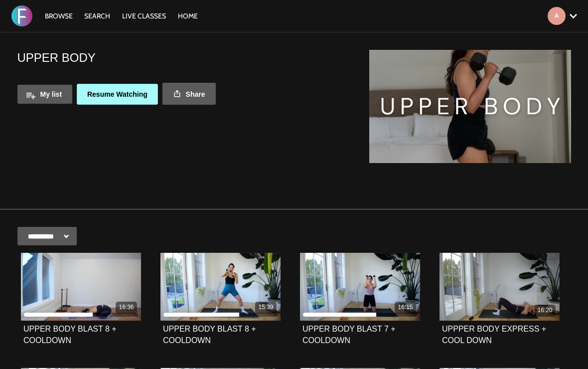  Describe the element at coordinates (188, 16) in the screenshot. I see `a: HOME` at that location.